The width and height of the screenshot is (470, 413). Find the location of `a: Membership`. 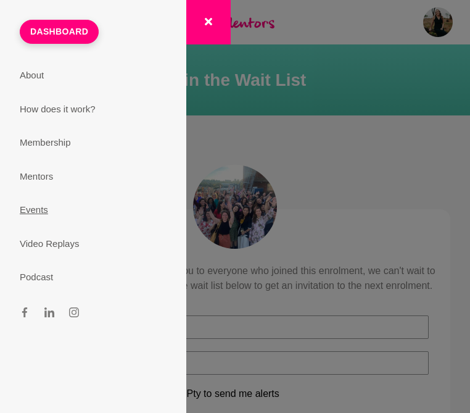

a: Membership is located at coordinates (93, 142).